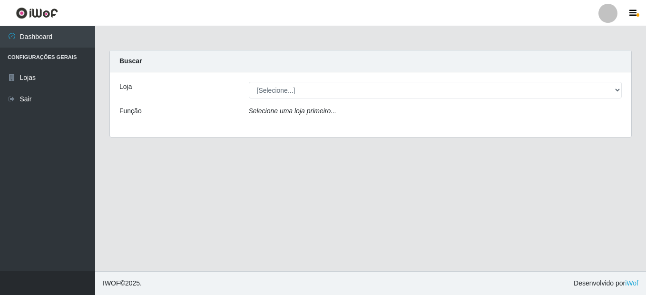  What do you see at coordinates (37, 13) in the screenshot?
I see `img: CoreUI Logo` at bounding box center [37, 13].